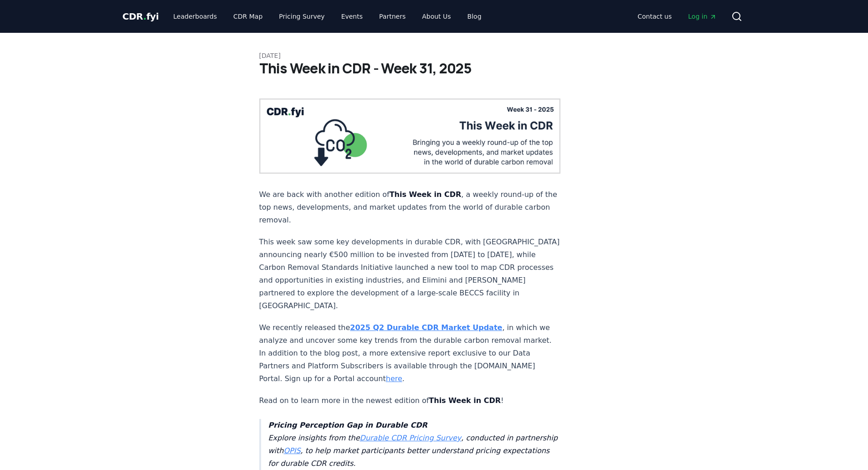 This screenshot has height=470, width=868. What do you see at coordinates (195, 16) in the screenshot?
I see `a: Leaderboards` at bounding box center [195, 16].